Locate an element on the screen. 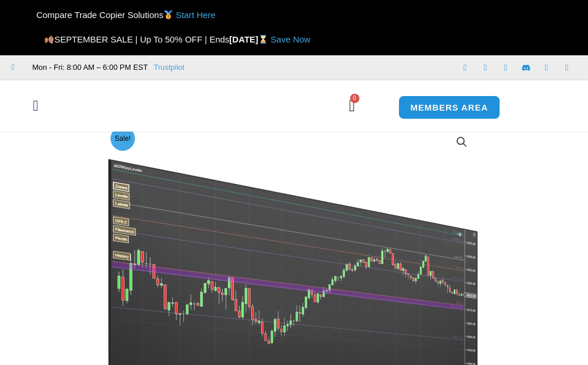 The height and width of the screenshot is (365, 588). a: Save Now is located at coordinates (291, 39).